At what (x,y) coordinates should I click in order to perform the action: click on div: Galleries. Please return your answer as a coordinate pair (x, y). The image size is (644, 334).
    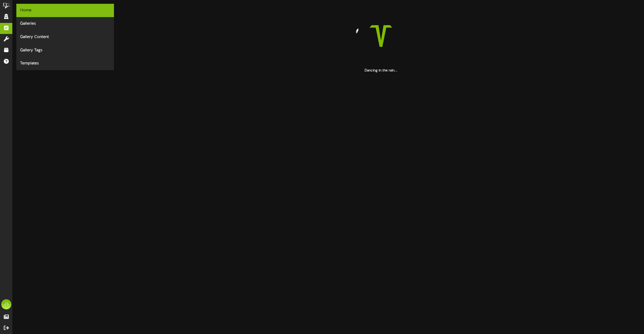
    Looking at the image, I should click on (65, 24).